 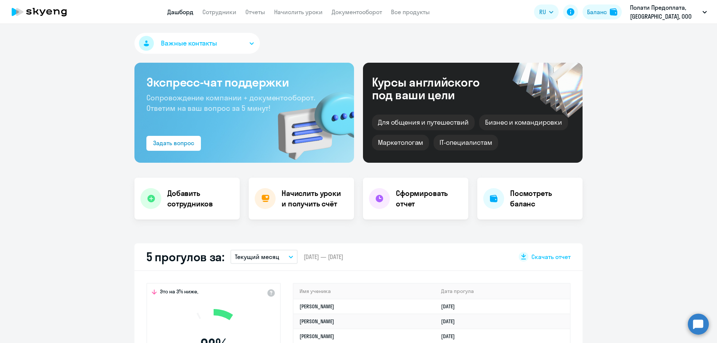 What do you see at coordinates (602, 12) in the screenshot?
I see `a: Балансbalance` at bounding box center [602, 12].